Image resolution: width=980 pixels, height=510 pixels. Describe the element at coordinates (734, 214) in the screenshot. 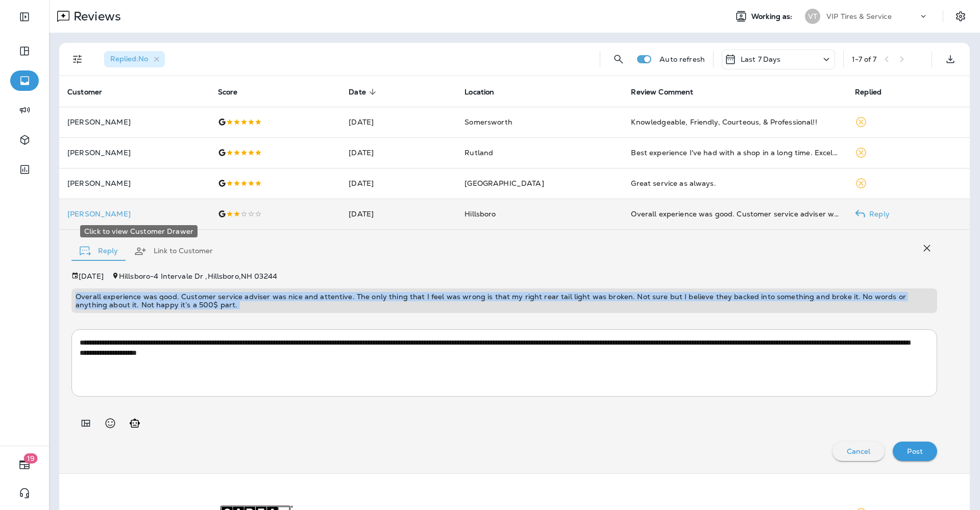

I see `div: Overall experience was good. Customer service adviser was nice and attentive. The only thing that...` at that location.